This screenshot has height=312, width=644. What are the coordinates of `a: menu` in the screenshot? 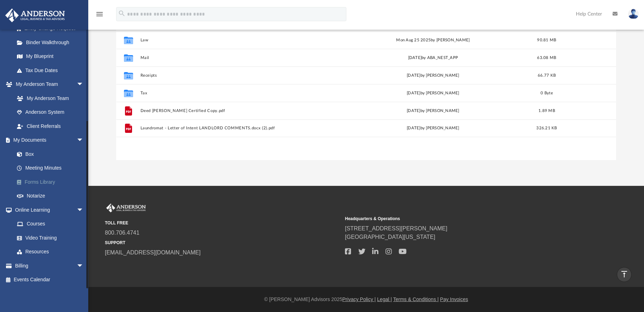 It's located at (100, 16).